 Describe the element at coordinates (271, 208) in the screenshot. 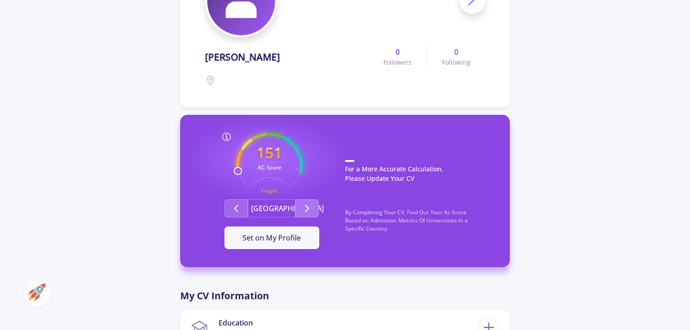

I see `div: Second group` at that location.